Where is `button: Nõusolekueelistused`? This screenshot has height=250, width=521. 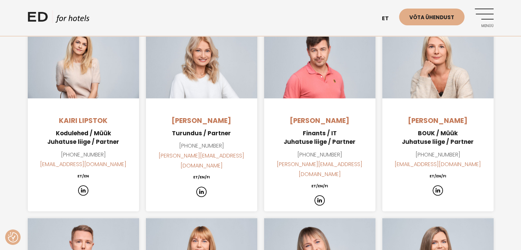
button: Nõusolekueelistused is located at coordinates (13, 237).